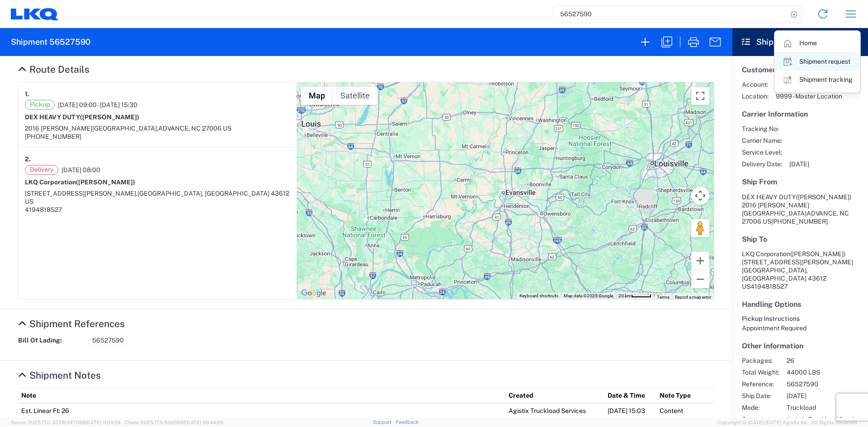 The width and height of the screenshot is (868, 427). What do you see at coordinates (625, 295) in the screenshot?
I see `span: 20 km` at bounding box center [625, 295].